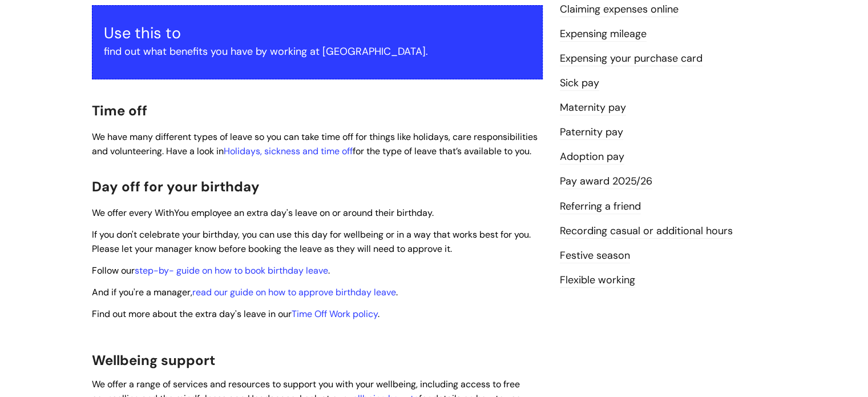 This screenshot has width=868, height=397. Describe the element at coordinates (311, 242) in the screenshot. I see `span: If you don't celebrate your birthday, you can use this day for wellbeing or in a way that works b...` at that location.